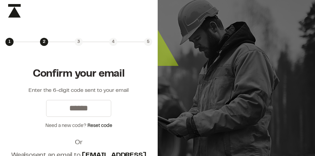  I want to click on img: icon-black-rebrand.svg, so click(14, 11).